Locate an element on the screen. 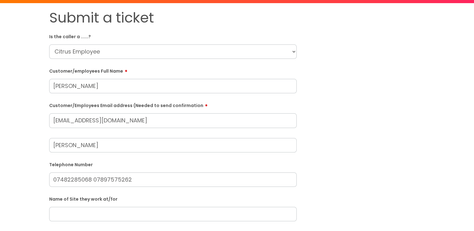 The image size is (474, 231). input: Email is located at coordinates (173, 121).